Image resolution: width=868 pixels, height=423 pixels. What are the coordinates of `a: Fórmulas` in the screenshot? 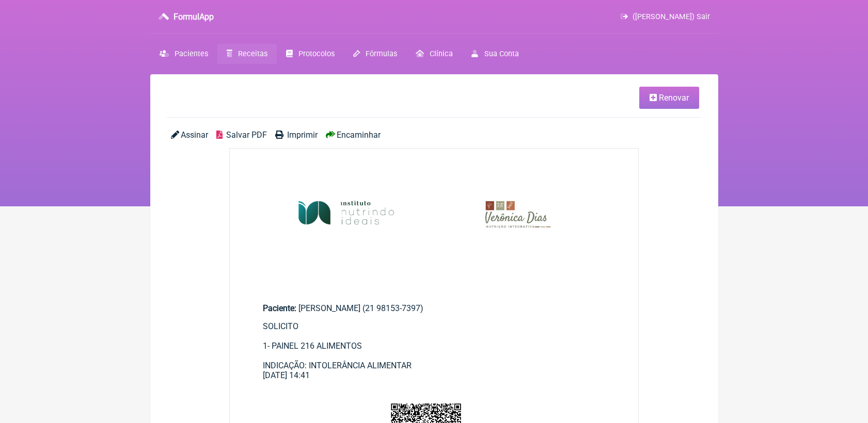 It's located at (375, 54).